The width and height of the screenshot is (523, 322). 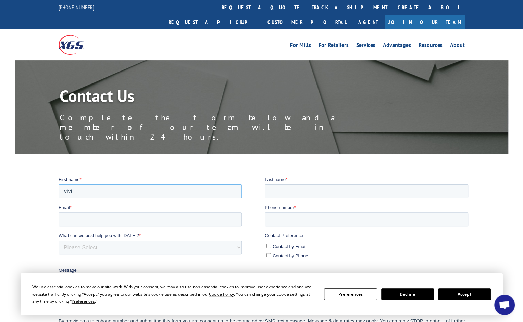 What do you see at coordinates (214, 98) in the screenshot?
I see `h1: Contact Us` at bounding box center [214, 98].